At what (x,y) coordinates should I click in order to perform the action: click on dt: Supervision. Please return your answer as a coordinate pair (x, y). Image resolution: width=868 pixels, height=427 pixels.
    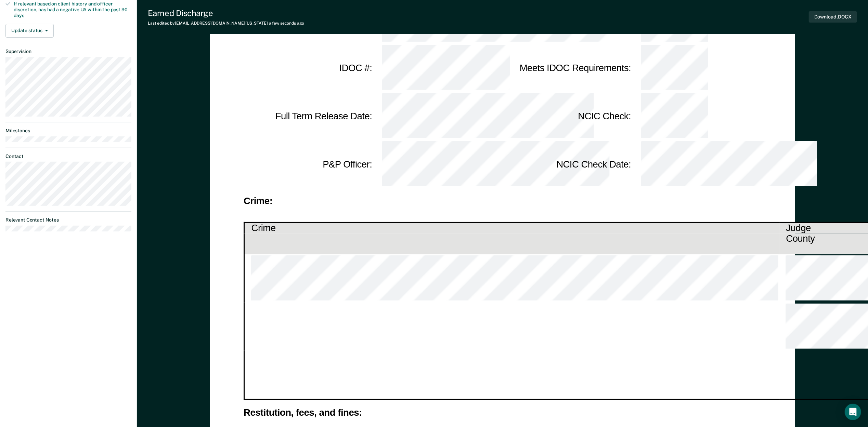
    Looking at the image, I should click on (69, 51).